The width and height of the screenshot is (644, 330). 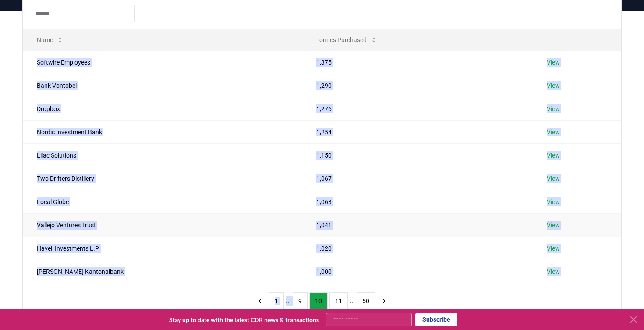 What do you see at coordinates (418, 225) in the screenshot?
I see `td: 1,041` at bounding box center [418, 225].